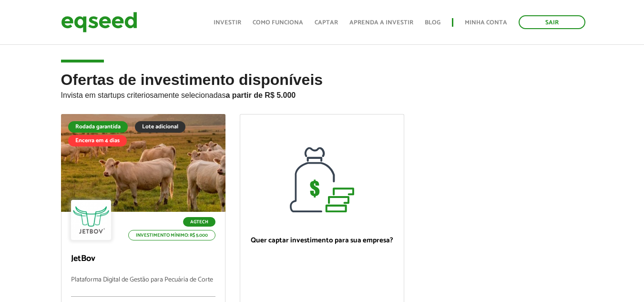  Describe the element at coordinates (227, 22) in the screenshot. I see `a: Investir` at that location.